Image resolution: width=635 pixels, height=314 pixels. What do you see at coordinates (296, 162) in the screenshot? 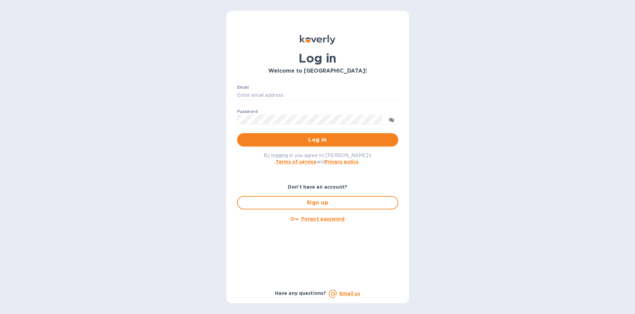
I see `a: Terms of service` at bounding box center [296, 162].